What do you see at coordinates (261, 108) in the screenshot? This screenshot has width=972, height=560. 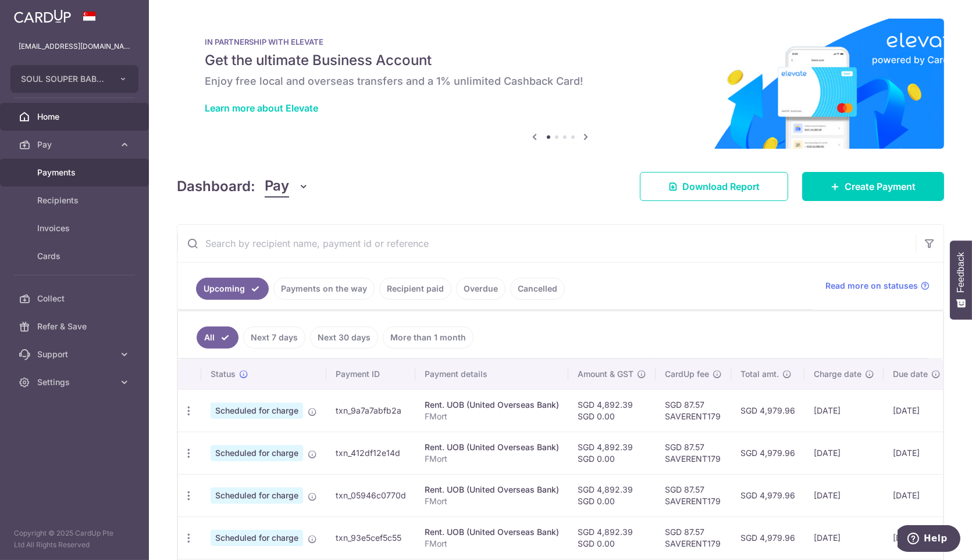 I see `a: Learn more about Elevate` at bounding box center [261, 108].